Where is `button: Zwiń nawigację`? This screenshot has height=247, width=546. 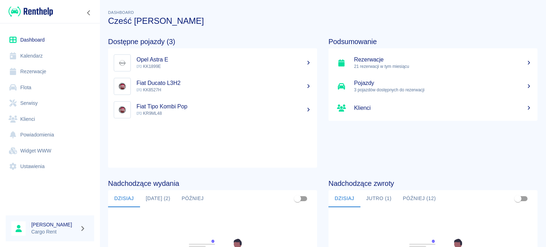 button: Zwiń nawigację is located at coordinates (89, 13).